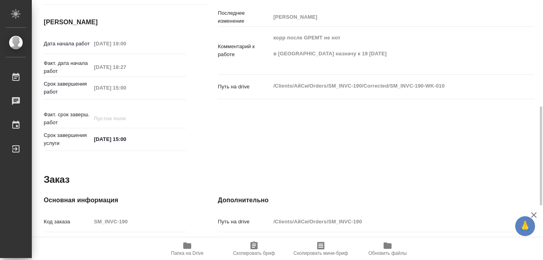 This screenshot has width=543, height=260. I want to click on p: Последнее изменение, so click(244, 17).